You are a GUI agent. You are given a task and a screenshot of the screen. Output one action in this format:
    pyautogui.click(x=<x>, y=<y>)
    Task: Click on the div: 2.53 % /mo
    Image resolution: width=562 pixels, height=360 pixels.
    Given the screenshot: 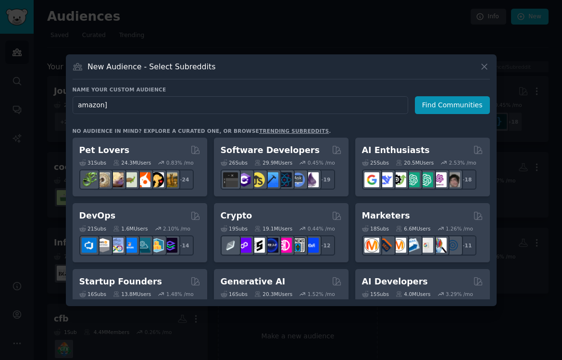 What is the action you would take?
    pyautogui.click(x=463, y=163)
    